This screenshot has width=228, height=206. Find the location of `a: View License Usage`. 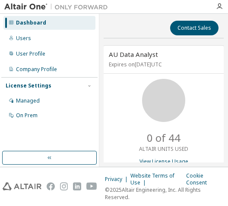

a: View License Usage is located at coordinates (163, 161).